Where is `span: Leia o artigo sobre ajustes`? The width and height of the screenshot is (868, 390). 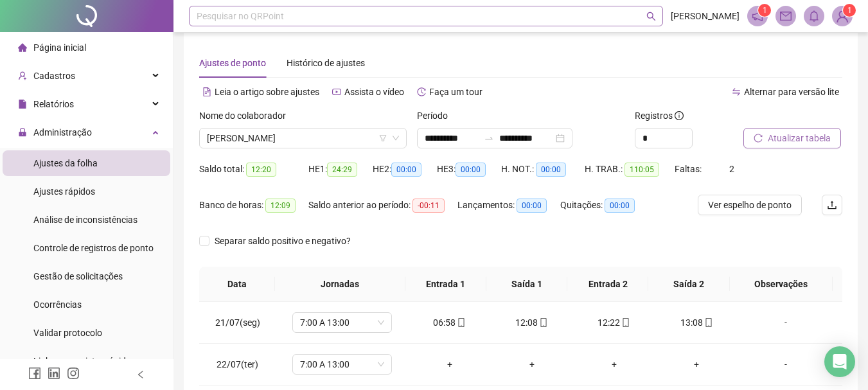 span: Leia o artigo sobre ajustes is located at coordinates (266, 92).